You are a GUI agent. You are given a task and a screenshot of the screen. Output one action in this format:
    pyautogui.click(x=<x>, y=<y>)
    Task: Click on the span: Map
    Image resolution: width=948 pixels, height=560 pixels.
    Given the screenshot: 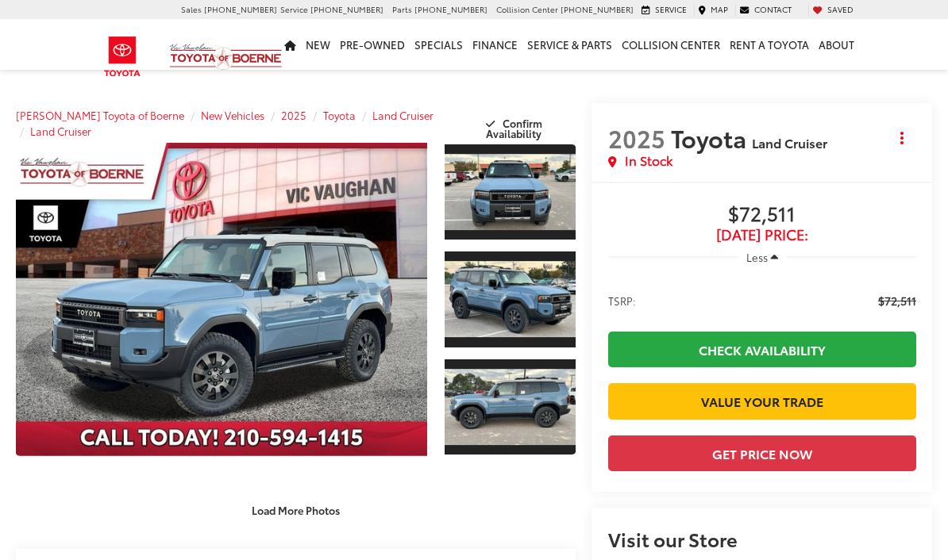 What is the action you would take?
    pyautogui.click(x=720, y=9)
    